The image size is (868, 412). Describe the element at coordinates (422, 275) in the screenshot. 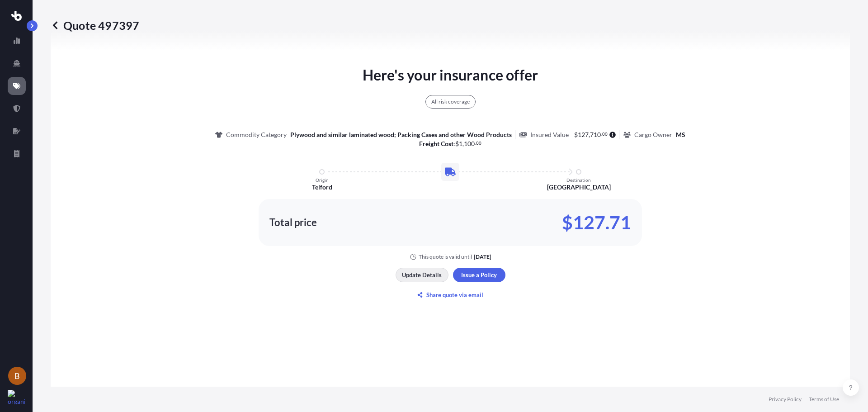

I see `button: Update Details` at that location.